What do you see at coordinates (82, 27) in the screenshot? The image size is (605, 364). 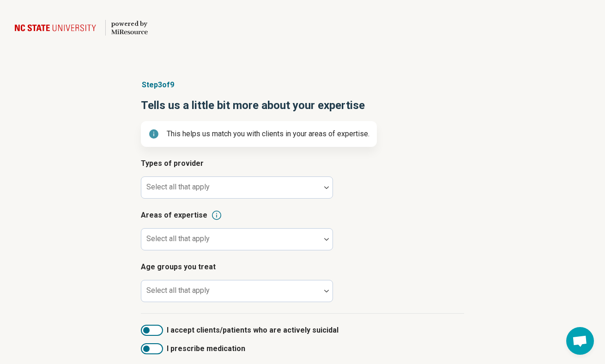 I see `a: North Carolina State University powered by` at bounding box center [82, 27].